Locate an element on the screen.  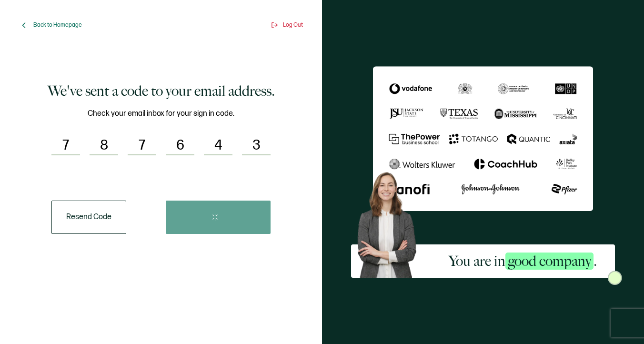
button: Resend Code is located at coordinates (89, 217).